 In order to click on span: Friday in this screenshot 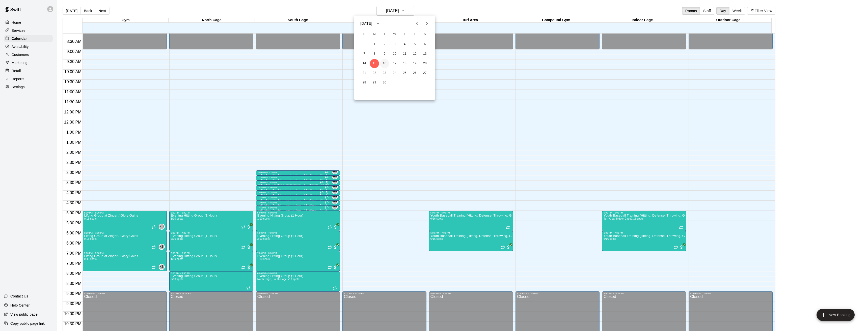, I will do `click(415, 35)`.